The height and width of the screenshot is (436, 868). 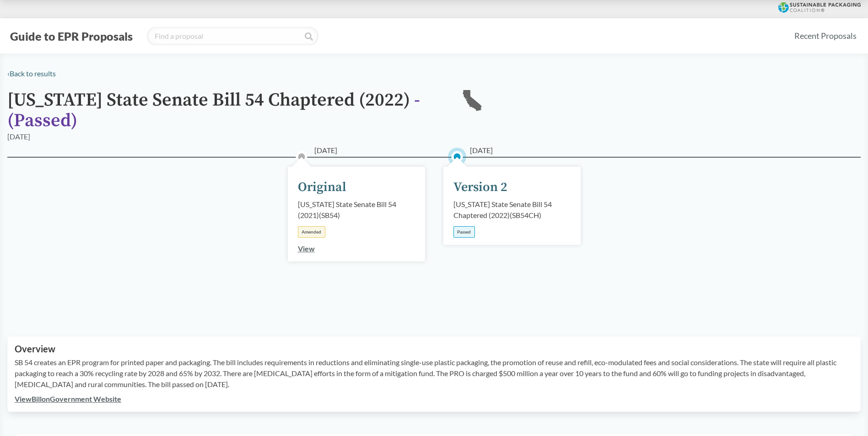 What do you see at coordinates (322, 187) in the screenshot?
I see `div: Original` at bounding box center [322, 187].